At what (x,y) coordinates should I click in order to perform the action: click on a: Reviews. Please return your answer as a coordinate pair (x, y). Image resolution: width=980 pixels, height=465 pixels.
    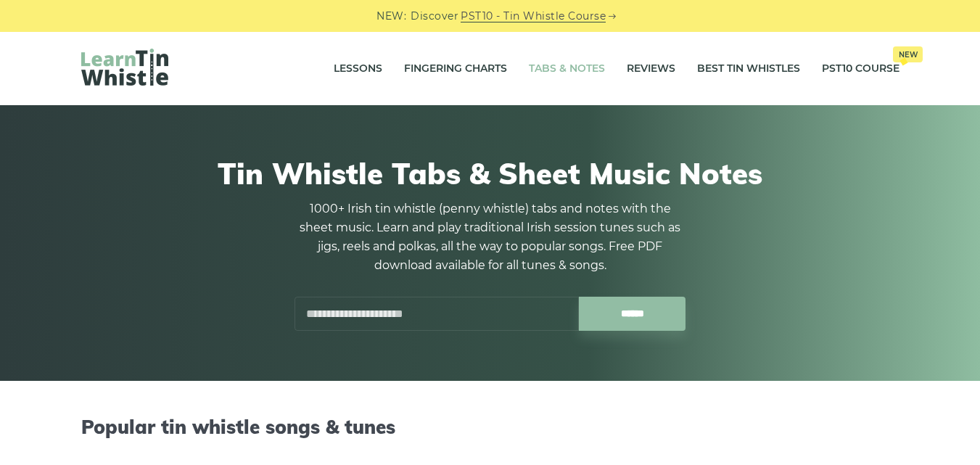
    Looking at the image, I should click on (651, 69).